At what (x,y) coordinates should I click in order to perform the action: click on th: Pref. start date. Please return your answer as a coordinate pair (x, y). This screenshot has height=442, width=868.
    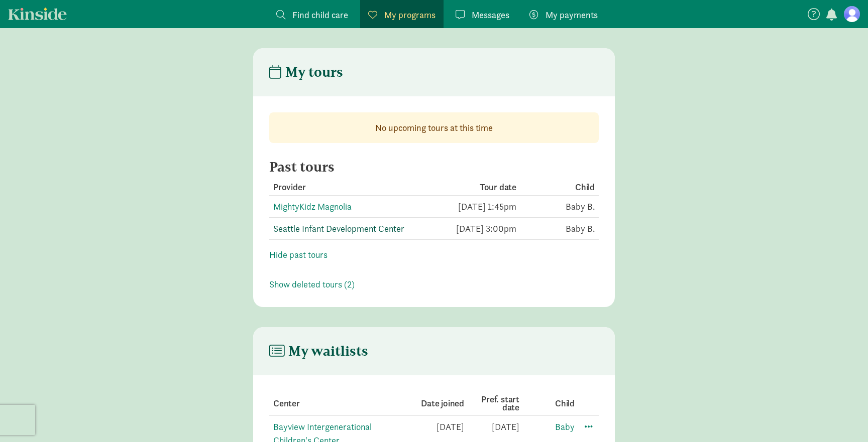
    Looking at the image, I should click on (492, 403).